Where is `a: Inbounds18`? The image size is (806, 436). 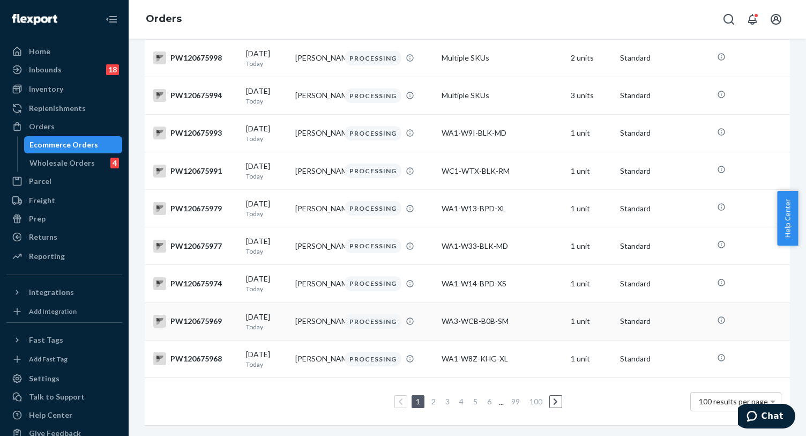
a: Inbounds18 is located at coordinates (64, 70).